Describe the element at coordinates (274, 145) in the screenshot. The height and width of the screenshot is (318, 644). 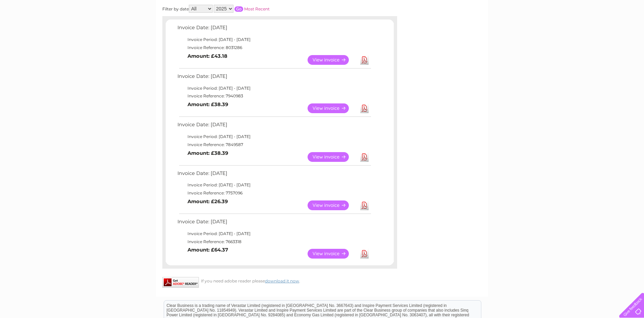
I see `td: Invoice Reference: 7849587` at that location.